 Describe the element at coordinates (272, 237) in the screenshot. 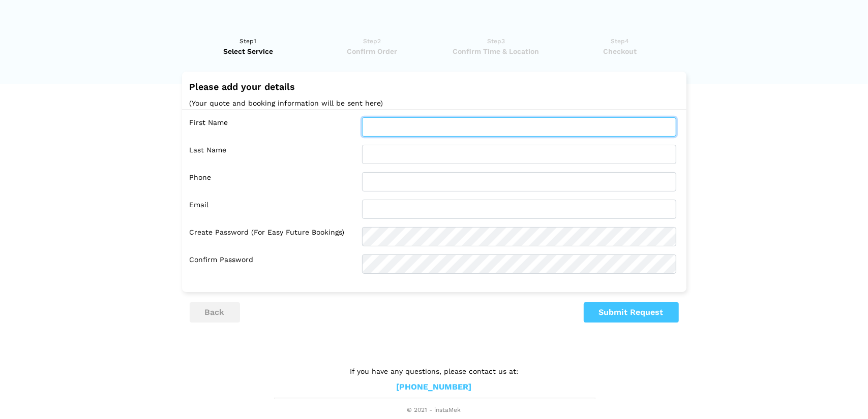

I see `label: Create Password (for easy future bookings)` at that location.